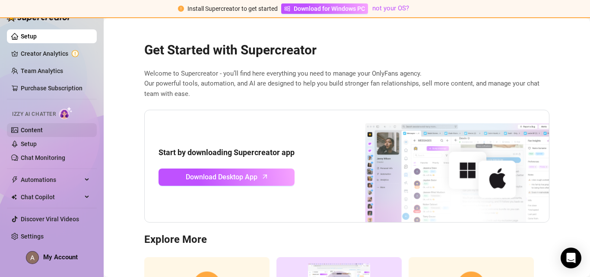 This screenshot has width=590, height=277. What do you see at coordinates (34, 114) in the screenshot?
I see `span: Izzy AI Chatter` at bounding box center [34, 114].